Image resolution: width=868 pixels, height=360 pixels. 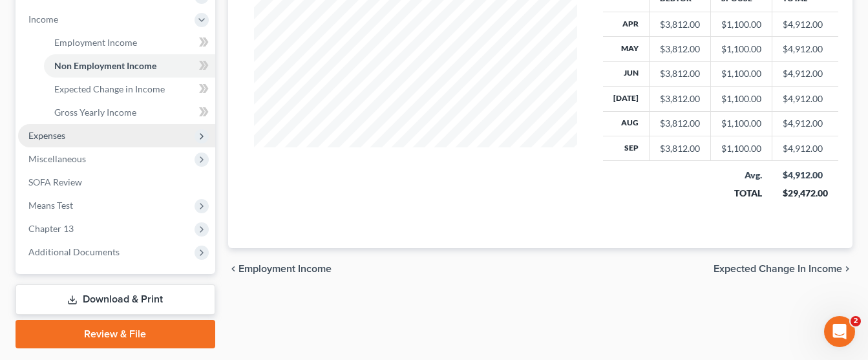 I want to click on i: chevron_left, so click(x=234, y=269).